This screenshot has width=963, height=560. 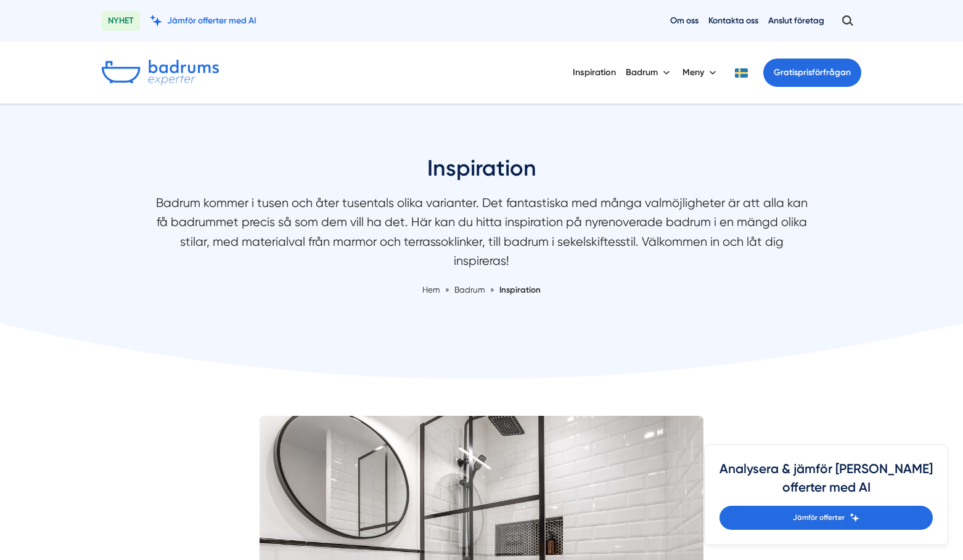 I want to click on a: Gratisprisförfrågan, so click(x=812, y=72).